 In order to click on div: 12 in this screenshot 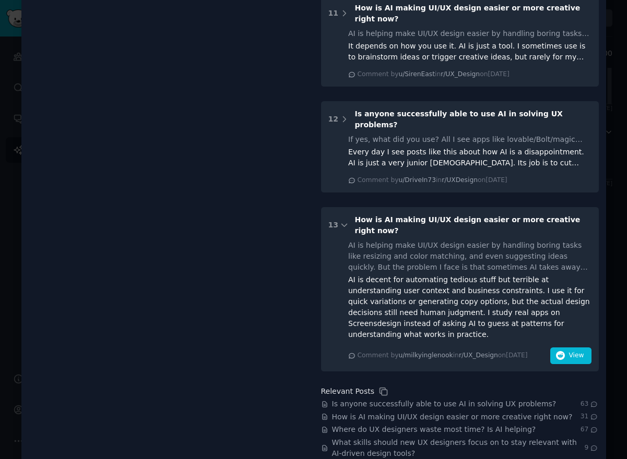, I will do `click(333, 119)`.